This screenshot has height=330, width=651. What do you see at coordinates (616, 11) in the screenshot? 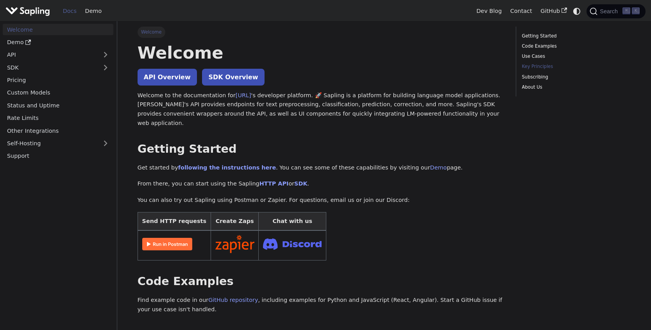
I see `button: Search (Command+K)` at bounding box center [616, 11].